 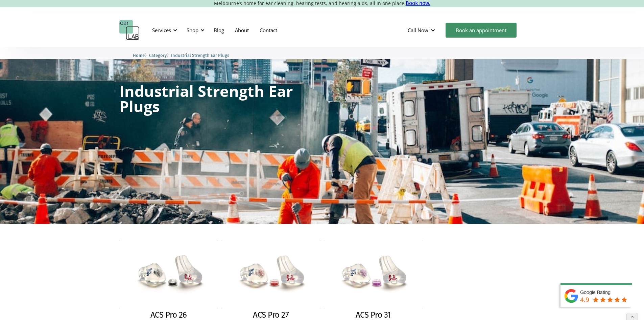 What do you see at coordinates (271, 315) in the screenshot?
I see `h2: ACS Pro 27` at bounding box center [271, 315].